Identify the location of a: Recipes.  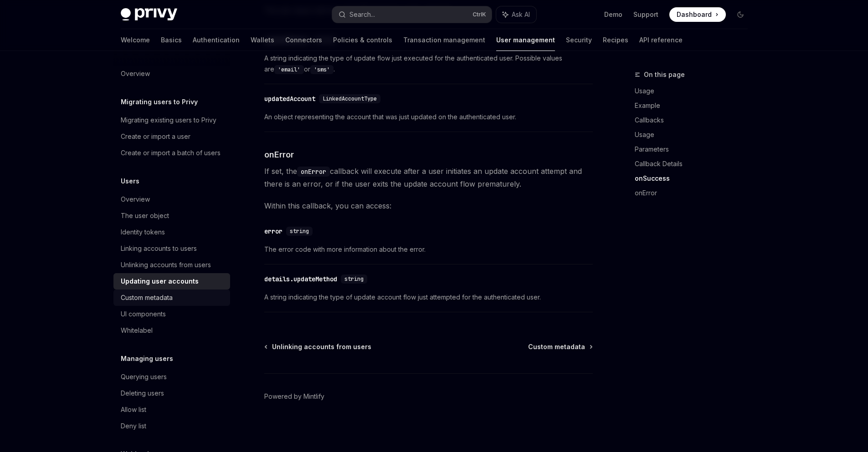
(616, 40).